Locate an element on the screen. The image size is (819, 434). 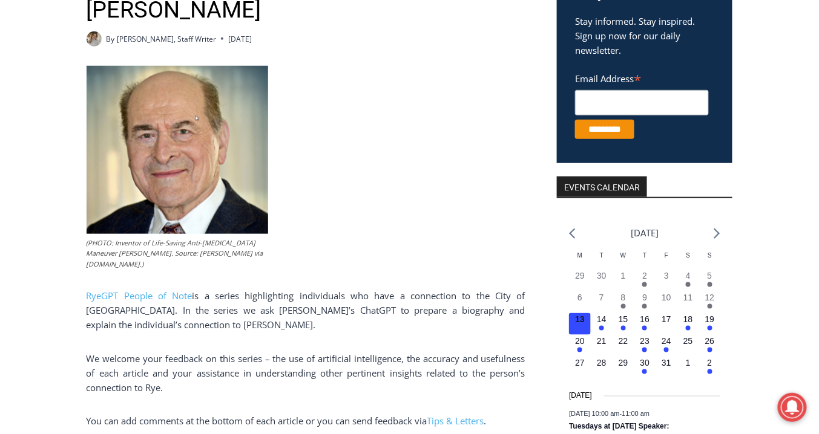
button: 4 Has events is located at coordinates (688, 281).